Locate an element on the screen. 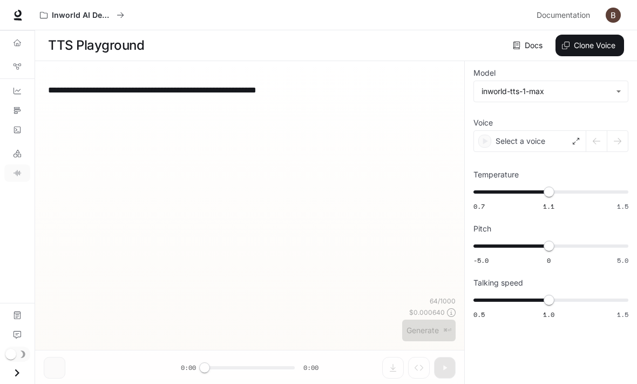 Image resolution: width=637 pixels, height=384 pixels. a: Graph Registry is located at coordinates (17, 66).